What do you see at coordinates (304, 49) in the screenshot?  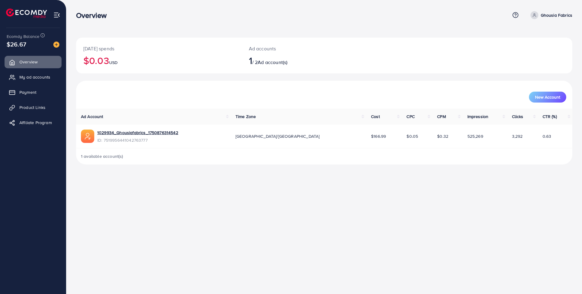 I see `p: Ad accounts` at bounding box center [304, 49].